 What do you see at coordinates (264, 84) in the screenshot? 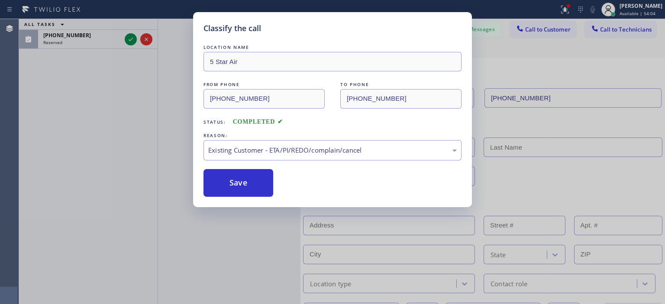
I see `div: FROM PHONE` at bounding box center [264, 84].